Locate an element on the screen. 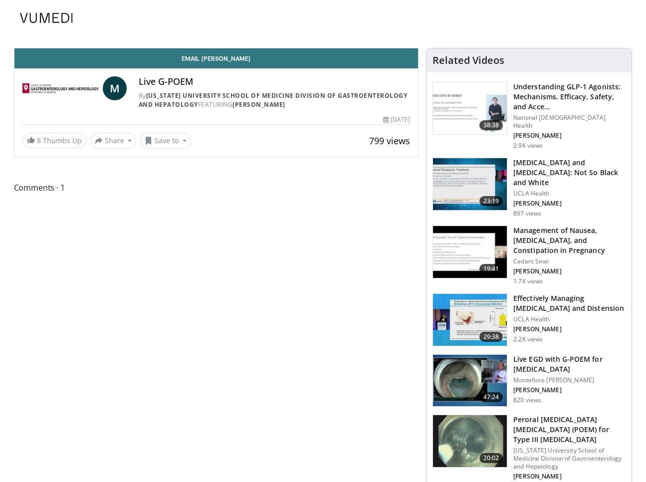 This screenshot has width=646, height=482. span: 47:24 is located at coordinates (491, 397).